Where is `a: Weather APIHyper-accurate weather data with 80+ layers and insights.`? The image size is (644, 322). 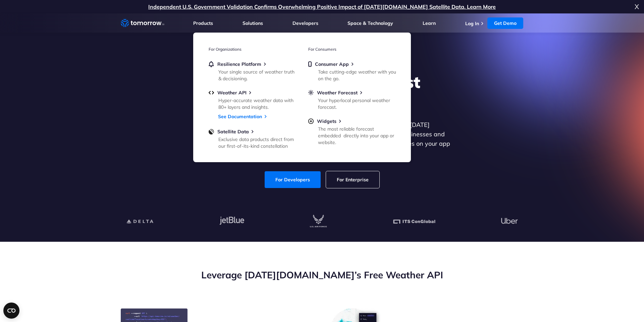
a: Weather APIHyper-accurate weather data with 80+ layers and insights. is located at coordinates (252, 99).